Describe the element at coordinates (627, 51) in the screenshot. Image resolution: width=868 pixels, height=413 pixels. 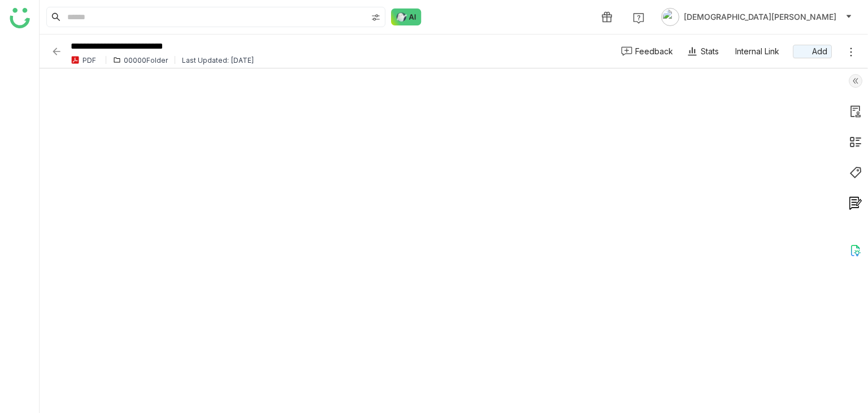
I see `img: feedback-1.svg` at that location.